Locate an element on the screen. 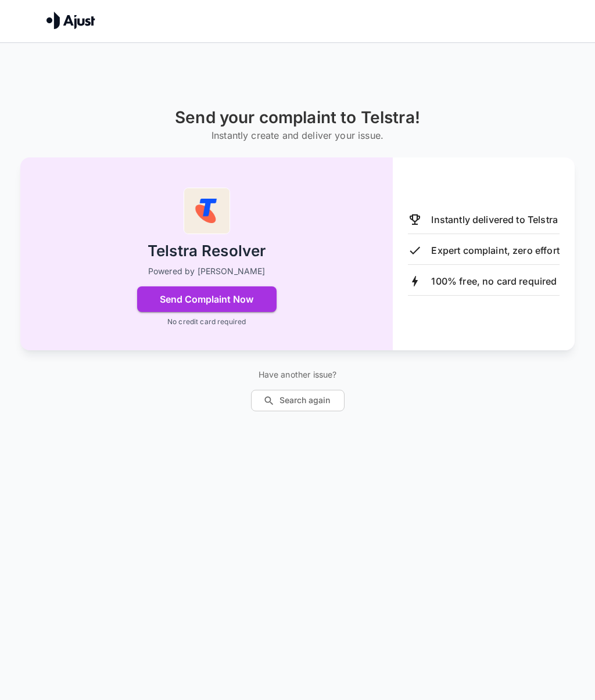 This screenshot has height=700, width=595. p: No credit card required is located at coordinates (207, 322).